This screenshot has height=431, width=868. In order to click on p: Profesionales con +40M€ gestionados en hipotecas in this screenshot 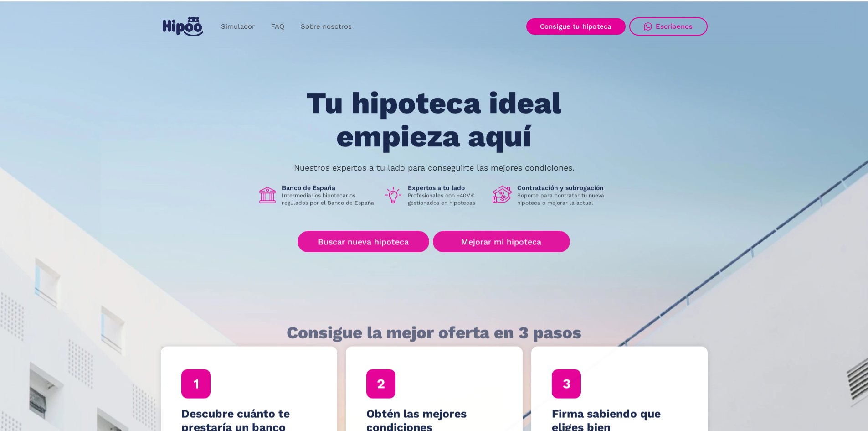, I will do `click(447, 199)`.